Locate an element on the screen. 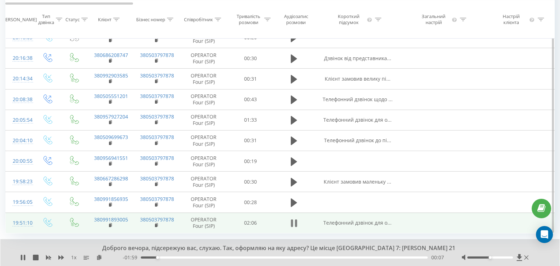  div: Клієнт is located at coordinates (105, 19).